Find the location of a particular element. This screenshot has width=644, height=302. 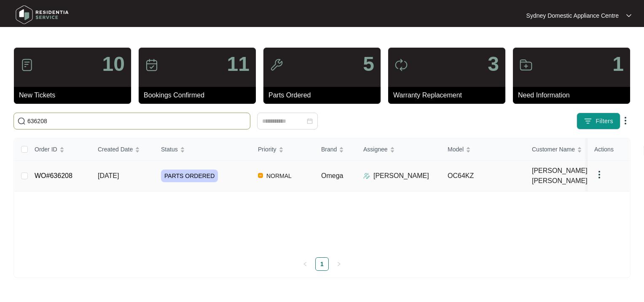

th: Brand is located at coordinates (336, 149).